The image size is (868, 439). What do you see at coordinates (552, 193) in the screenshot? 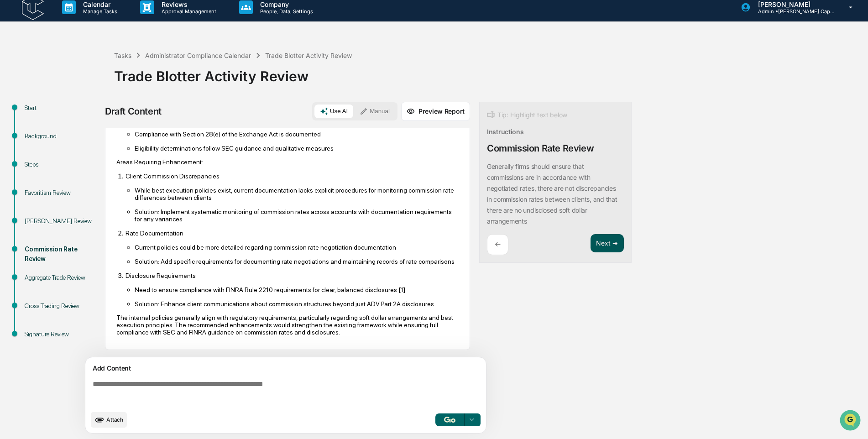
I see `p: Generally firms should ensure that commissions are in accordance with negotiated rates, there are...` at bounding box center [552, 193].